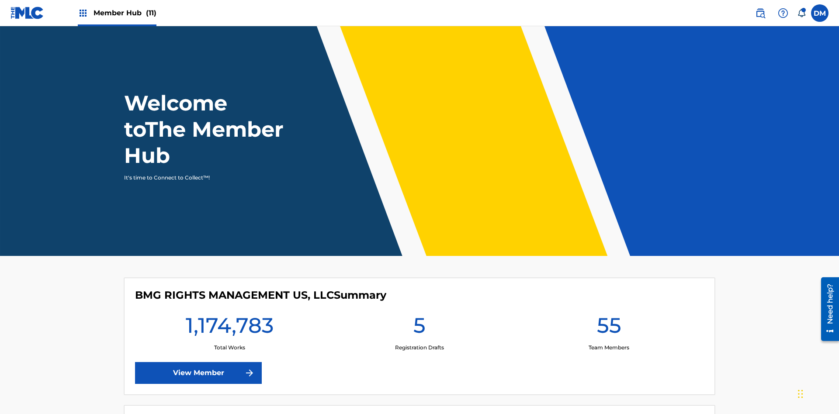  I want to click on p: Team Members, so click(608, 348).